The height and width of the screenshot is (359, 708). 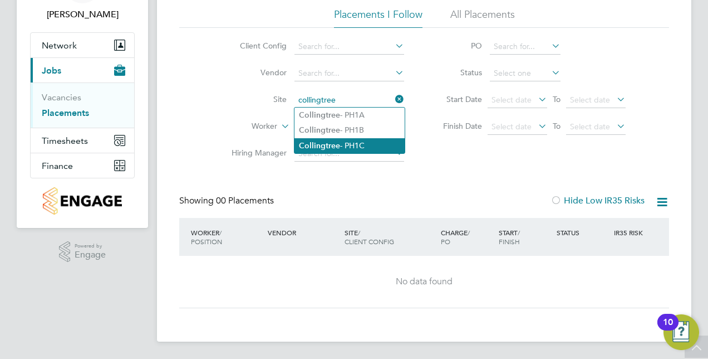 What do you see at coordinates (525, 74) in the screenshot?
I see `input: Select one` at bounding box center [525, 74].